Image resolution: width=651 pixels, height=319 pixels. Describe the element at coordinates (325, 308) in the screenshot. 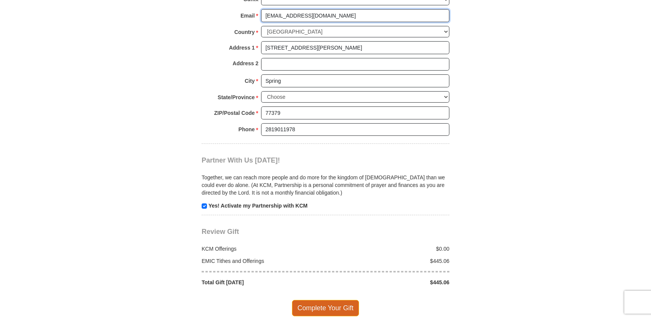

I see `span: Complete Your Gift` at that location.